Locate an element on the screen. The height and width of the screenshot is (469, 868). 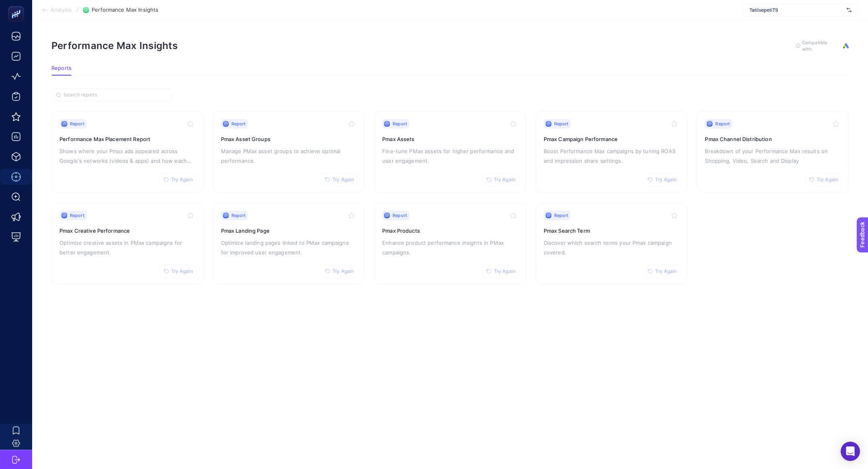
span: Compatible with: is located at coordinates (820, 46).